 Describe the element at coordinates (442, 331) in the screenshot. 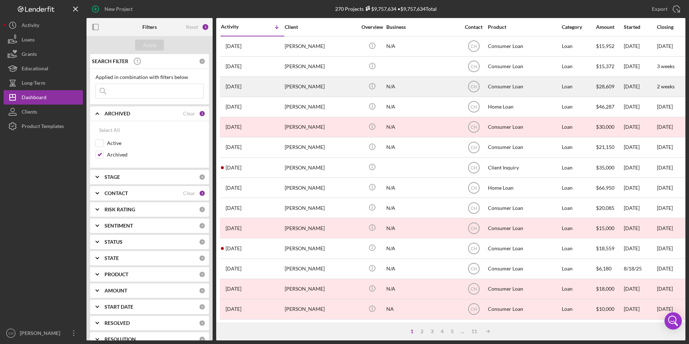

I see `div: 4` at that location.